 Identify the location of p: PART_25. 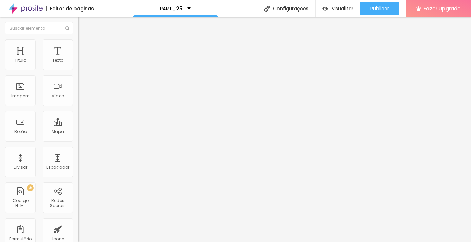
(171, 9).